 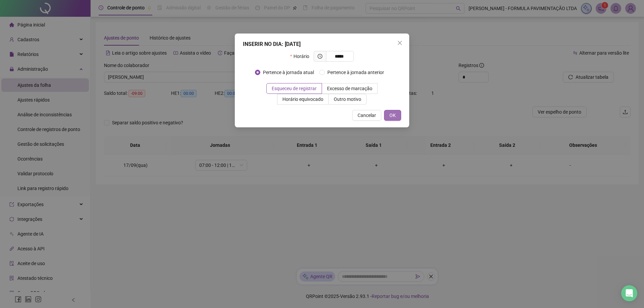 I want to click on span: Outro motivo, so click(x=348, y=99).